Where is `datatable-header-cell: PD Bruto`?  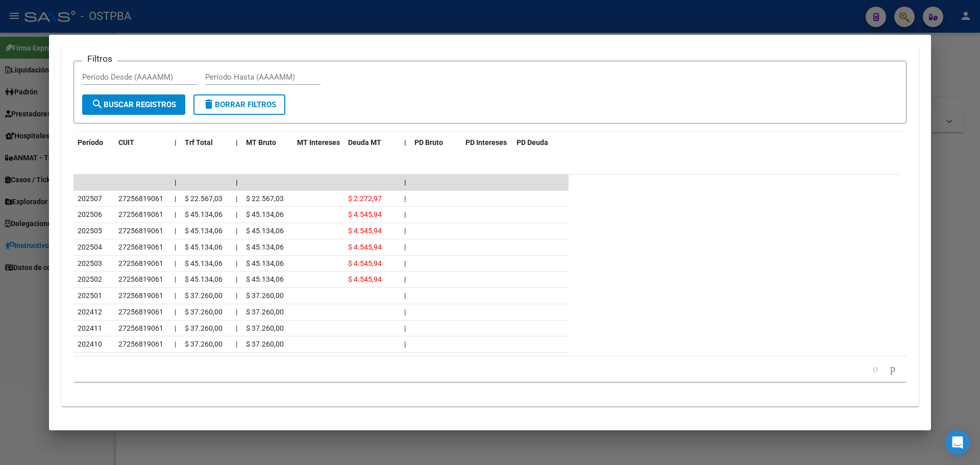 datatable-header-cell: PD Bruto is located at coordinates (436, 143).